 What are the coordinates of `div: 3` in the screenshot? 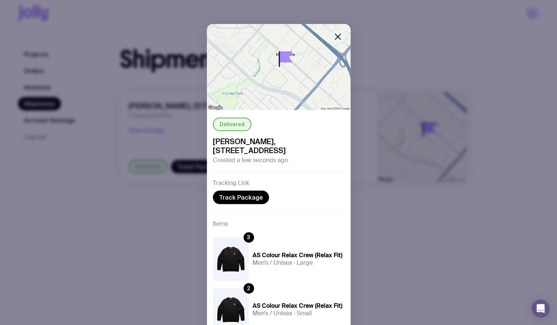 It's located at (249, 237).